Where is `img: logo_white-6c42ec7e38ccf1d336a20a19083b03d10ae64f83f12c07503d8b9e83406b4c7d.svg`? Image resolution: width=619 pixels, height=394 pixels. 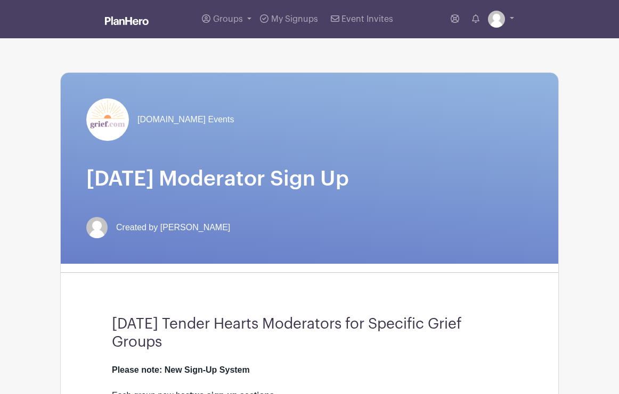
img: logo_white-6c42ec7e38ccf1d336a20a19083b03d10ae64f83f12c07503d8b9e83406b4c7d.svg is located at coordinates (127, 21).